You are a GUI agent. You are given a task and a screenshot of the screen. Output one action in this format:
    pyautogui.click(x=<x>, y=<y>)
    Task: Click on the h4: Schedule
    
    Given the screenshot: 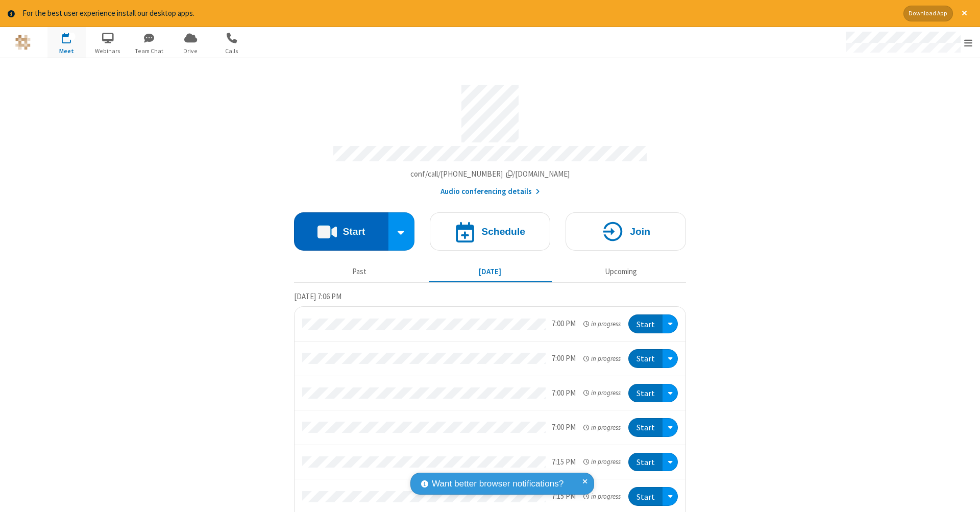 What is the action you would take?
    pyautogui.click(x=503, y=232)
    